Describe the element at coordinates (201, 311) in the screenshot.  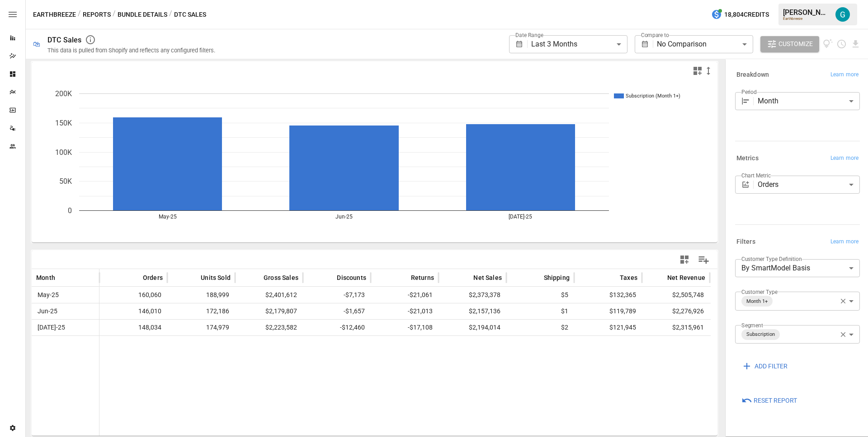
I see `span: 172,186` at that location.